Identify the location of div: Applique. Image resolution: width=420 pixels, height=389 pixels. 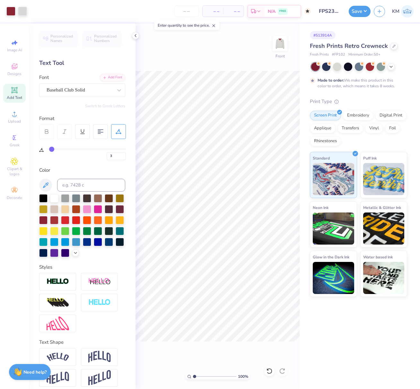
(322, 128).